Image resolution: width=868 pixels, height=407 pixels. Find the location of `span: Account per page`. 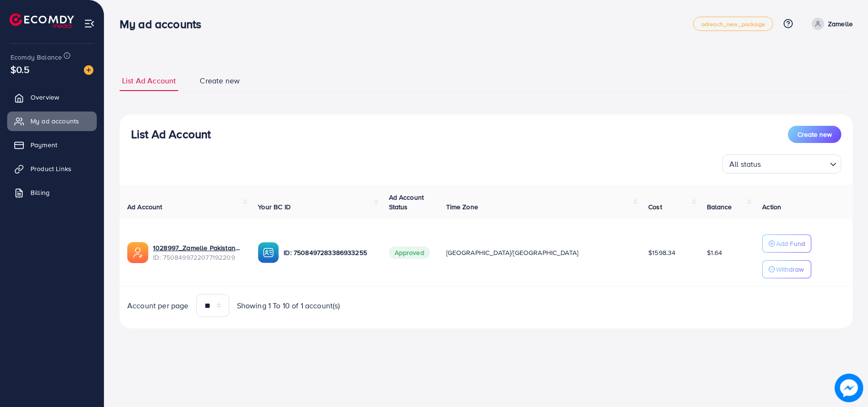

span: Account per page is located at coordinates (158, 306).